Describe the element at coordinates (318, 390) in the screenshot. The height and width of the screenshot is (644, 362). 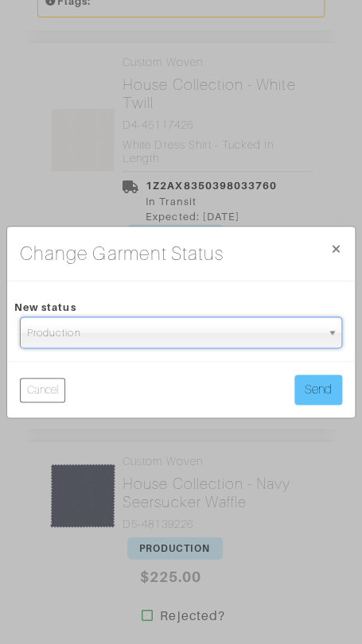
I see `button: Send` at that location.